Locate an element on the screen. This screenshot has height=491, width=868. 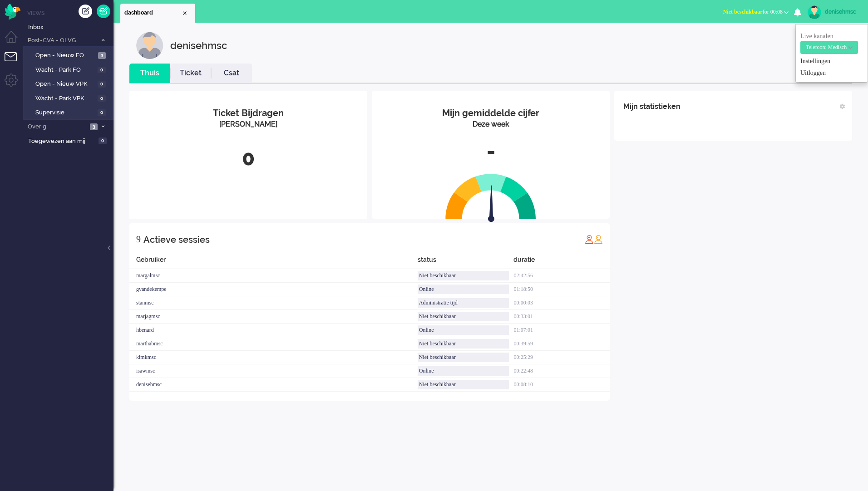
img: profile_red.svg is located at coordinates (589, 239).